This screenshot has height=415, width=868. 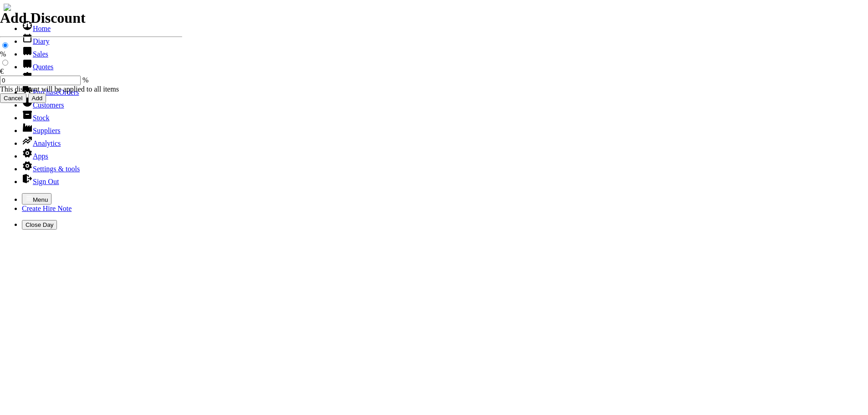 I want to click on a: Analytics, so click(x=41, y=143).